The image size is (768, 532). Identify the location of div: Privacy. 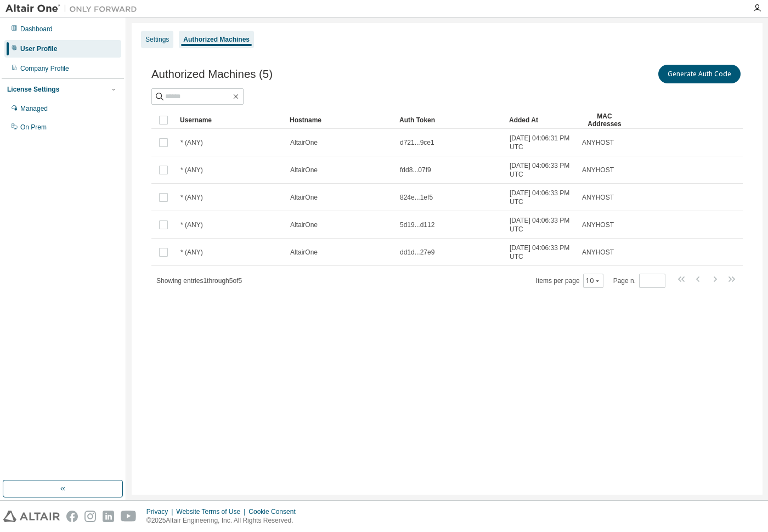
(161, 512).